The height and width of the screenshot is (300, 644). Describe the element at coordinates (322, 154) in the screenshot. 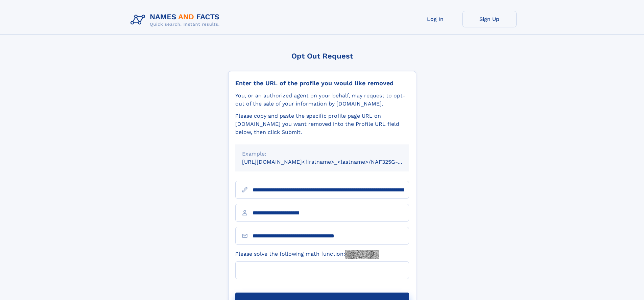

I see `div: Example:` at that location.